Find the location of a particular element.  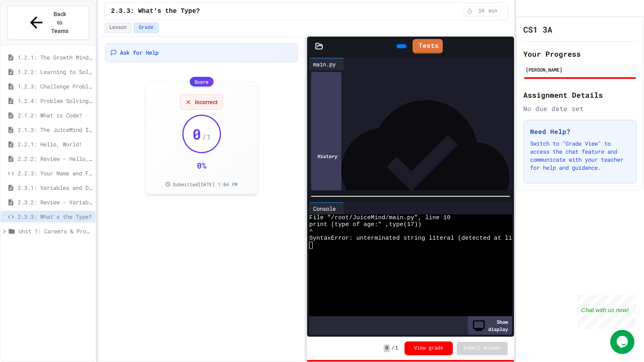

span: 2.2.3: Your Name and Favorite Movie is located at coordinates (54, 173).